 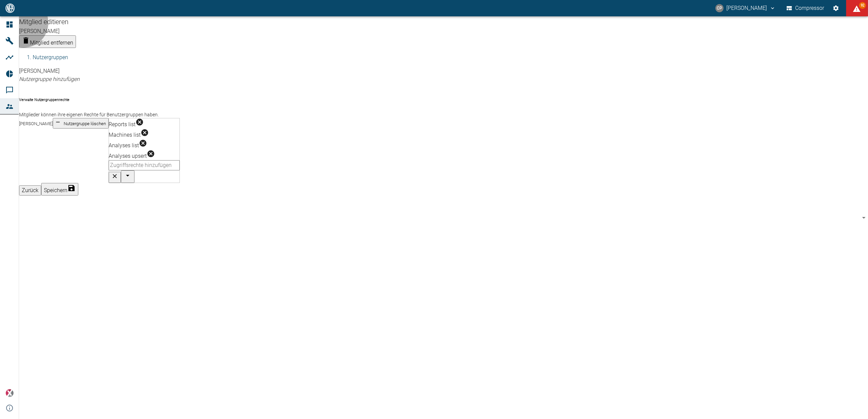 What do you see at coordinates (144, 124) in the screenshot?
I see `div: Reports list` at bounding box center [144, 124].